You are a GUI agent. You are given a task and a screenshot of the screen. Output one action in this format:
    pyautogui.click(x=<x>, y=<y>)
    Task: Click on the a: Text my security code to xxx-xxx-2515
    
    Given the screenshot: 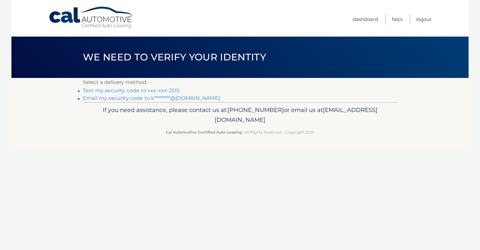 What is the action you would take?
    pyautogui.click(x=131, y=90)
    